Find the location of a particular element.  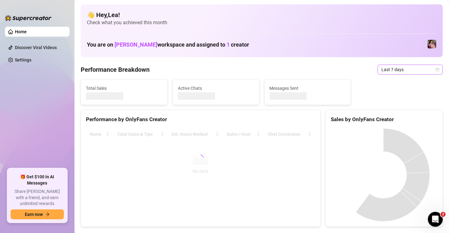

a: Settings is located at coordinates (23, 60).